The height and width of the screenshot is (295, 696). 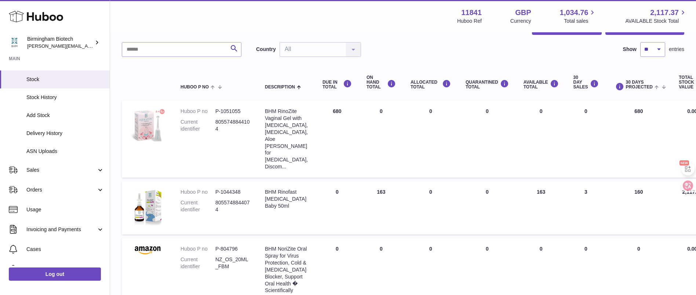 What do you see at coordinates (656, 16) in the screenshot?
I see `a: 2,117.37 AVAILABLE Stock Total` at bounding box center [656, 16].